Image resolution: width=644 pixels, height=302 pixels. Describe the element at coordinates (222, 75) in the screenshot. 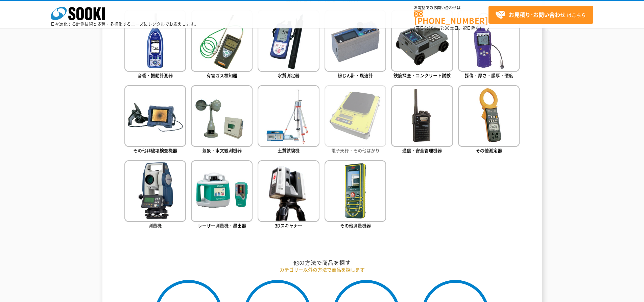

I see `span: 有害ガス検知器` at that location.